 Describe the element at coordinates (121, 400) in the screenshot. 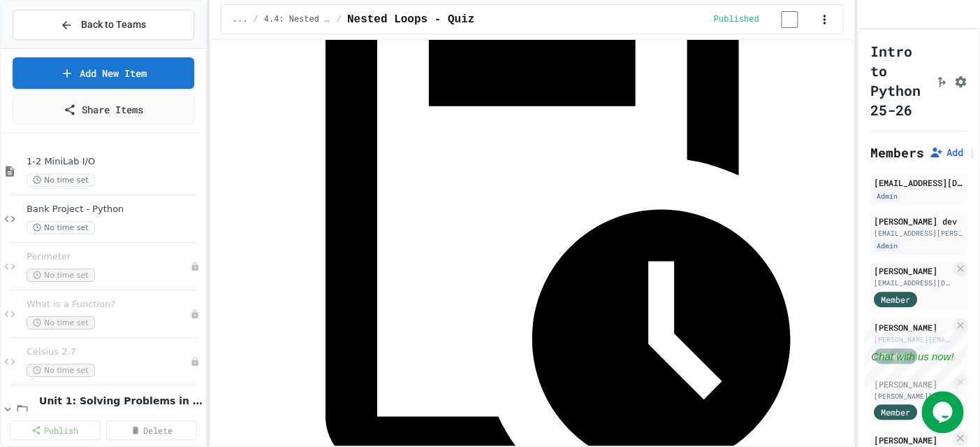

I see `span: Unit 1: Solving Problems in Computer Science` at that location.